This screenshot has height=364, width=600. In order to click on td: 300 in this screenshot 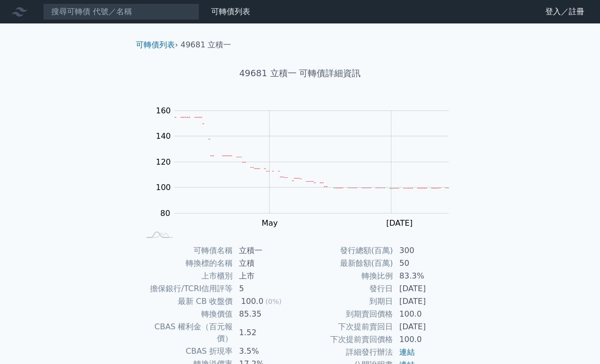, I will do `click(427, 251)`.